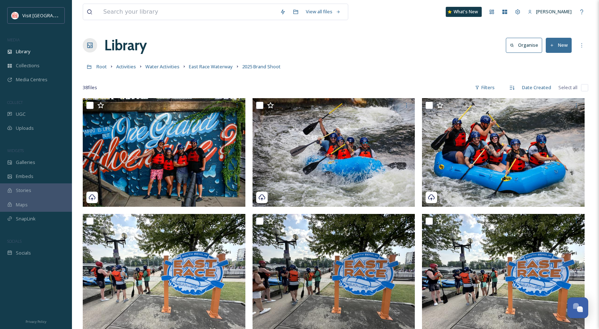  Describe the element at coordinates (25, 128) in the screenshot. I see `span: Uploads` at that location.